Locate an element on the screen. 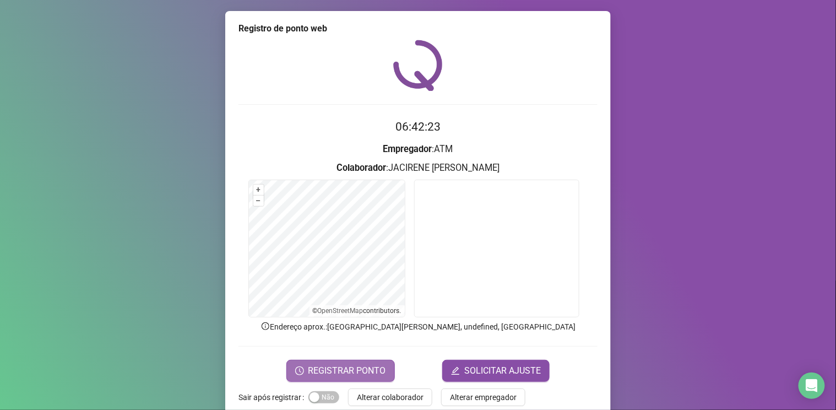 This screenshot has width=836, height=410. li: © contributors. is located at coordinates (357, 311).